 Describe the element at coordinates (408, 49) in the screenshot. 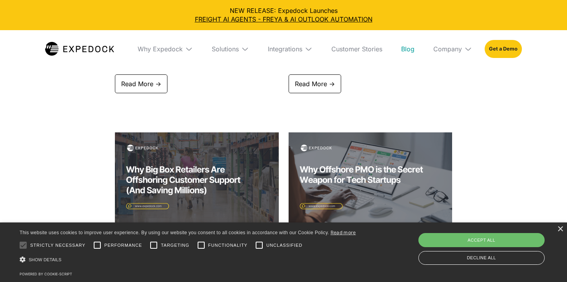

I see `a: Blog` at that location.